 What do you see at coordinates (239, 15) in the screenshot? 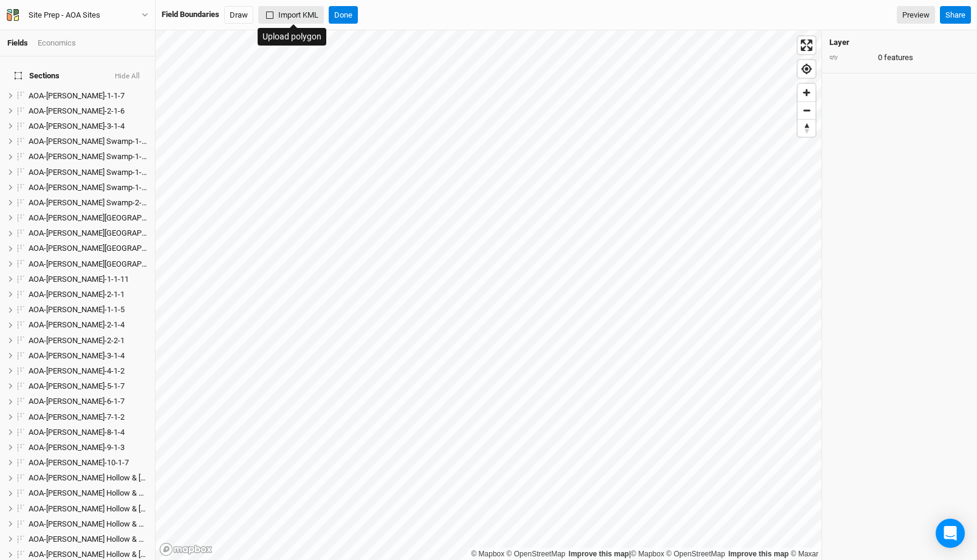
I see `button: Draw` at bounding box center [239, 15].